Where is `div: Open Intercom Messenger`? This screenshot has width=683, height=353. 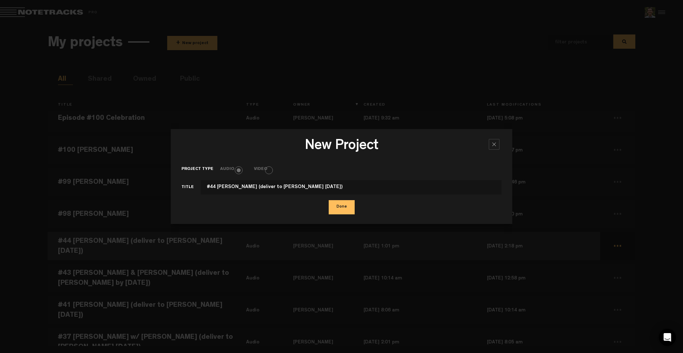
div: Open Intercom Messenger is located at coordinates (667, 338).